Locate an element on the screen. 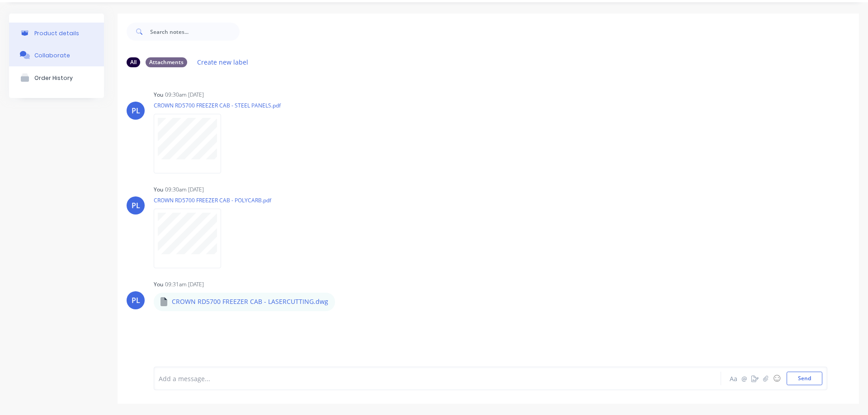 Image resolution: width=868 pixels, height=415 pixels. button: Create new label is located at coordinates (223, 62).